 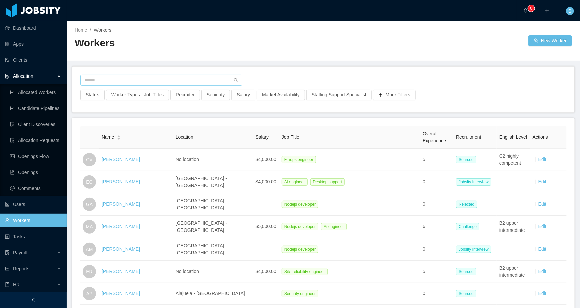 What do you see at coordinates (435, 137) in the screenshot?
I see `span: Overall Experience` at bounding box center [435, 137].